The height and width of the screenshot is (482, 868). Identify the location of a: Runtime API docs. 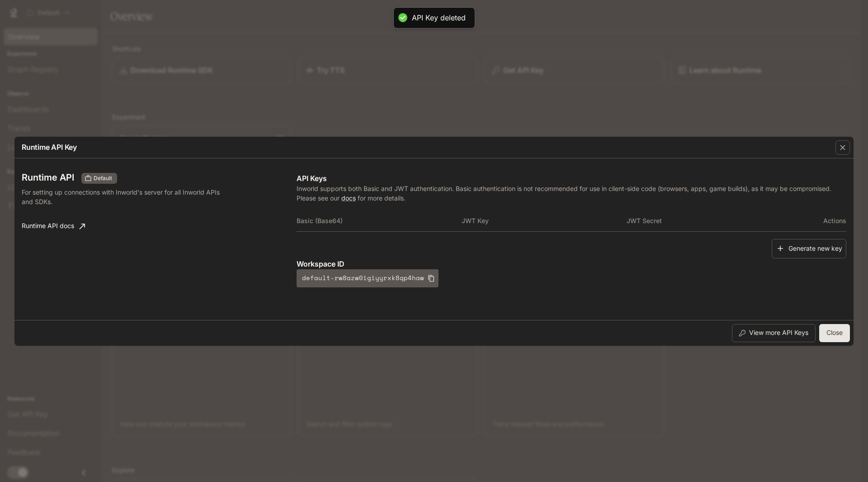
(53, 226).